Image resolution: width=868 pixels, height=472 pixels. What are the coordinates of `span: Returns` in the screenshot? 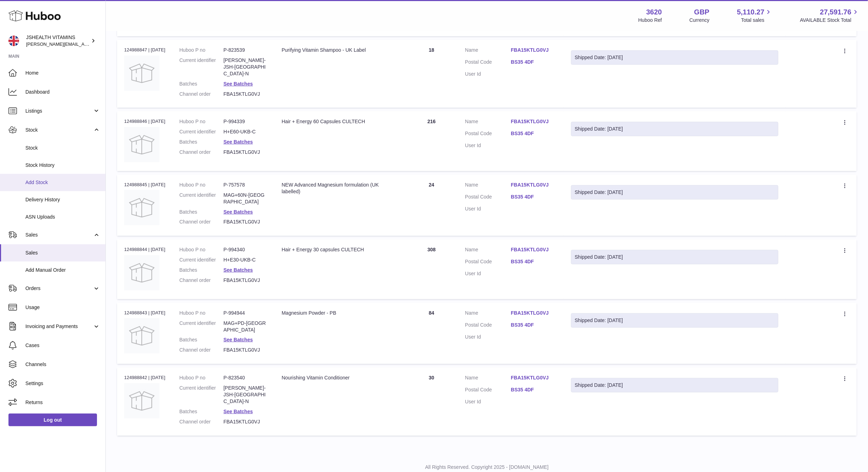 It's located at (63, 403).